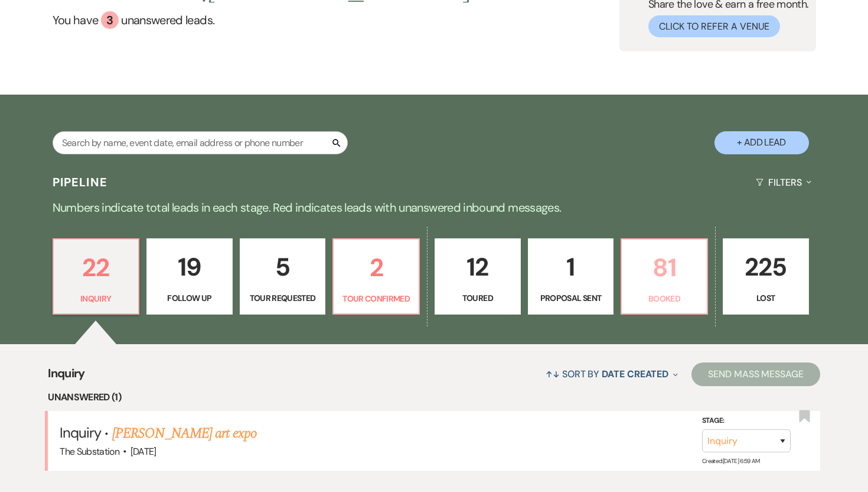 This screenshot has width=868, height=492. Describe the element at coordinates (612, 374) in the screenshot. I see `button: Sort By Date Created` at that location.